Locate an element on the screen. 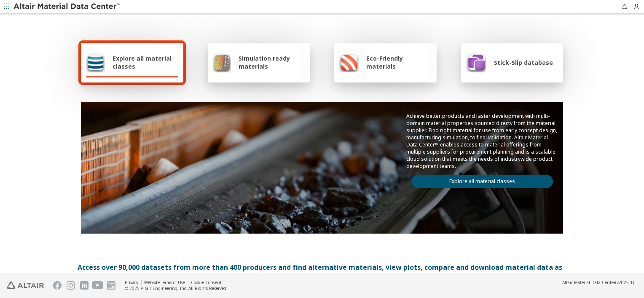 This screenshot has width=644, height=298. p: Achieve better products and faster development with multi-domain material properties sourced dire... is located at coordinates (482, 141).